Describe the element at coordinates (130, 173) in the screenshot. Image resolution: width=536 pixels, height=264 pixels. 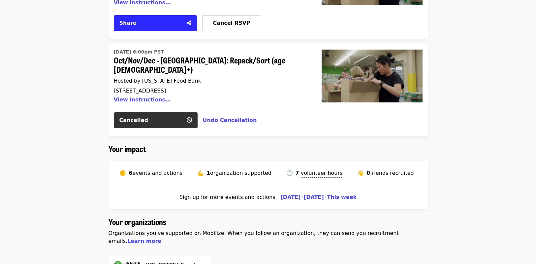
I see `strong: 6` at that location.